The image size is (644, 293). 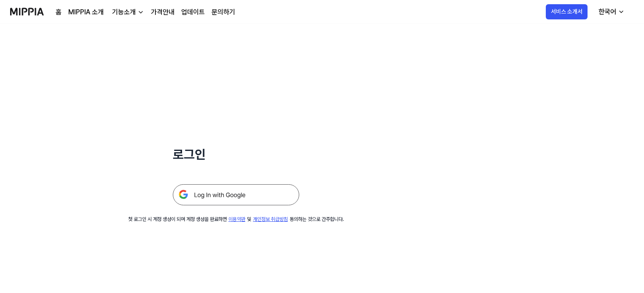 What do you see at coordinates (607, 12) in the screenshot?
I see `div: 한국어` at bounding box center [607, 12].